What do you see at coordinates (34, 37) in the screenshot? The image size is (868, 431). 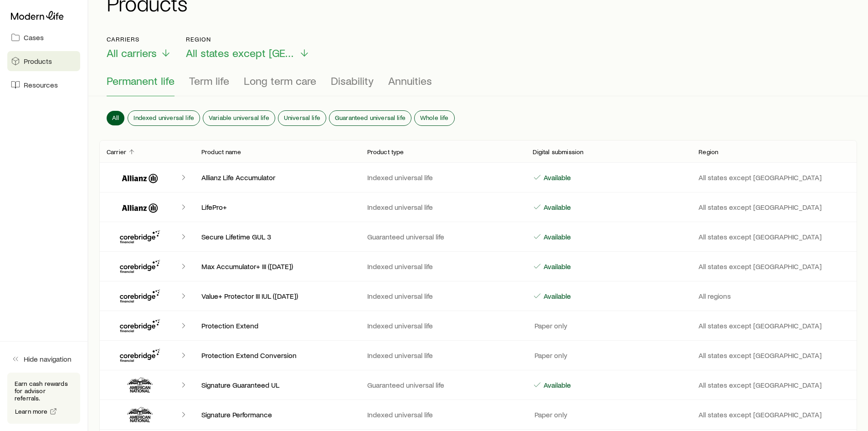 I see `span: Cases` at bounding box center [34, 37].